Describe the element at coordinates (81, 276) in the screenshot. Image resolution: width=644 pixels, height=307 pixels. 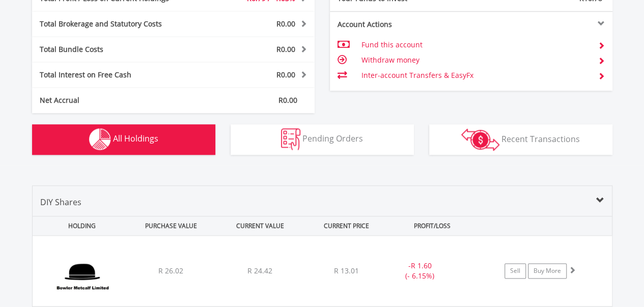
I see `img: EQU.ZA.BCF.png` at that location.